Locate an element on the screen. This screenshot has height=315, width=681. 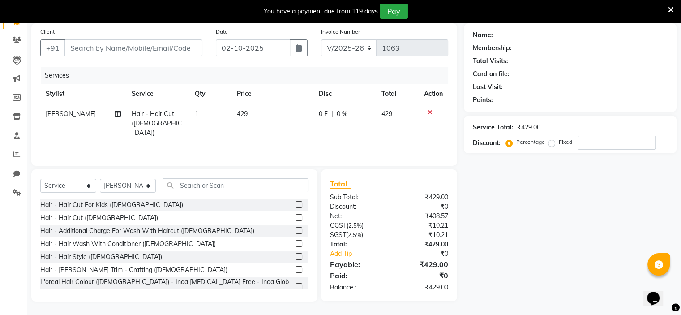
span: 0 % is located at coordinates (342, 114).